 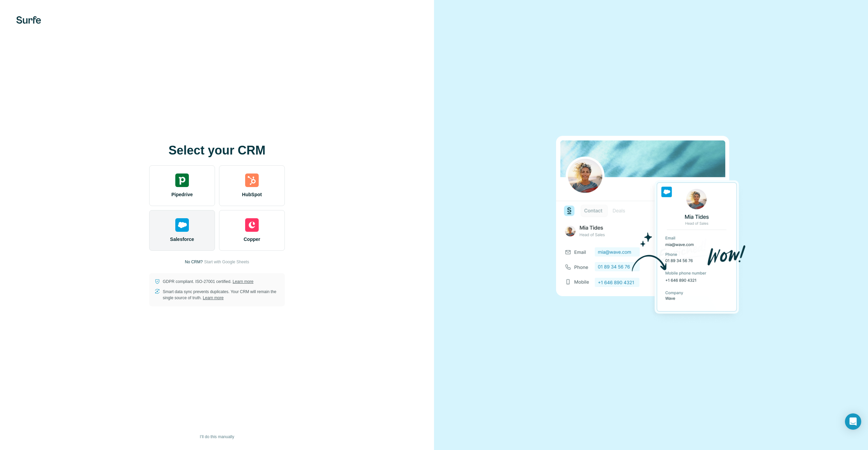 What do you see at coordinates (193, 262) in the screenshot?
I see `p: No CRM?` at bounding box center [193, 262].